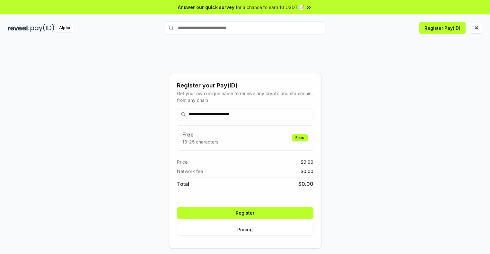  Describe the element at coordinates (190, 171) in the screenshot. I see `span: Network fee` at that location.